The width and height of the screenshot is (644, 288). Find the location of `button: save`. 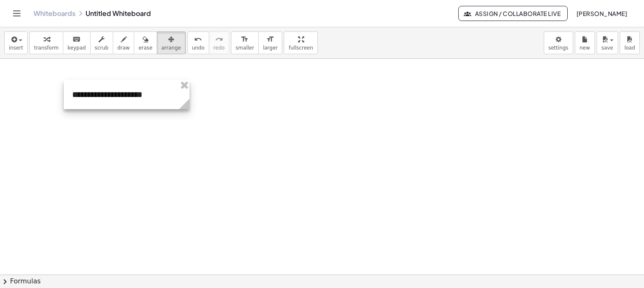

button: save is located at coordinates (608, 43).